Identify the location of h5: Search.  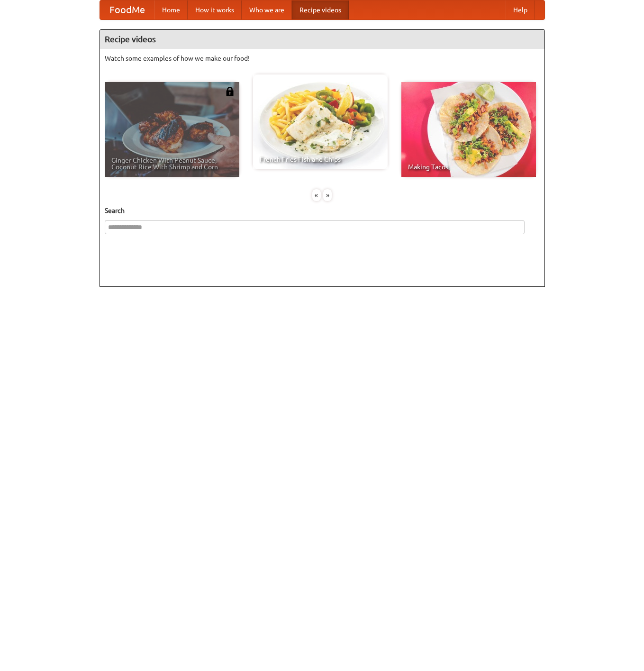
(322, 210).